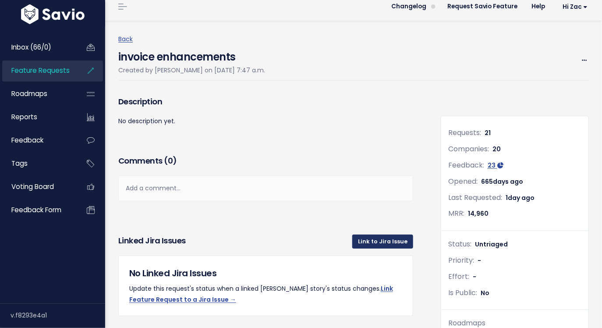  I want to click on a: Feature Requests, so click(37, 71).